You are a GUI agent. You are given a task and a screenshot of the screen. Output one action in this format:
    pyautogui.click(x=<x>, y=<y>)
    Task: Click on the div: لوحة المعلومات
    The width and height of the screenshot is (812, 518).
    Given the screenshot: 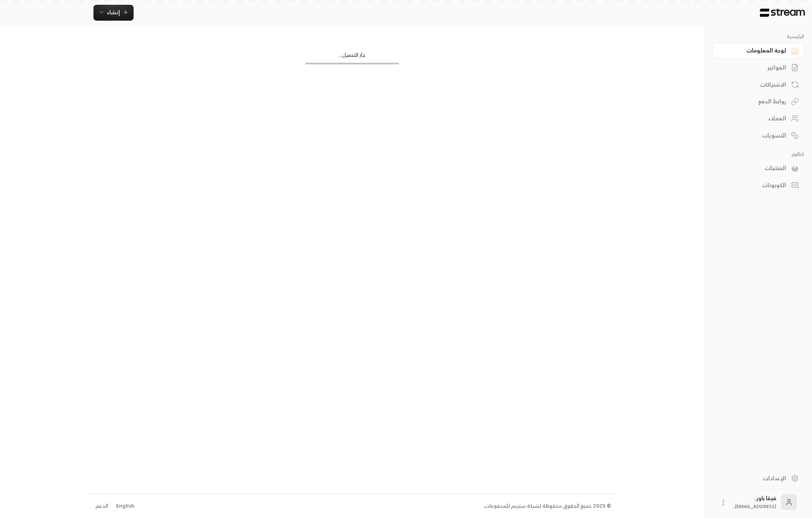 What is the action you would take?
    pyautogui.click(x=754, y=50)
    